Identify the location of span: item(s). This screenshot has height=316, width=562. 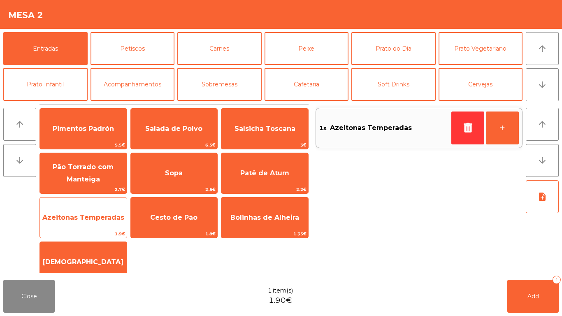
(283, 291).